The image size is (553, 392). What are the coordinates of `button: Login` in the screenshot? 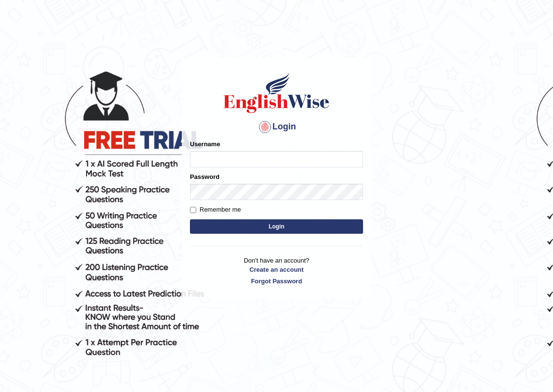 It's located at (277, 226).